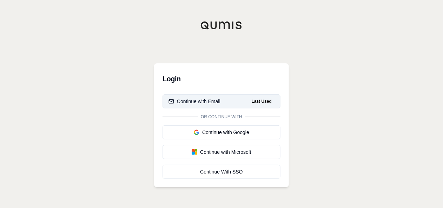 Image resolution: width=443 pixels, height=208 pixels. I want to click on button: Continue with EmailLast Used, so click(222, 101).